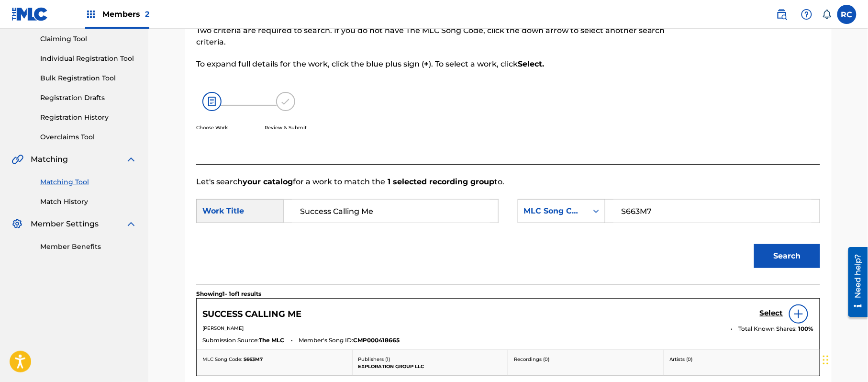 This screenshot has width=868, height=382. What do you see at coordinates (17, 38) in the screenshot?
I see `div: Open Resource Center` at bounding box center [17, 38].